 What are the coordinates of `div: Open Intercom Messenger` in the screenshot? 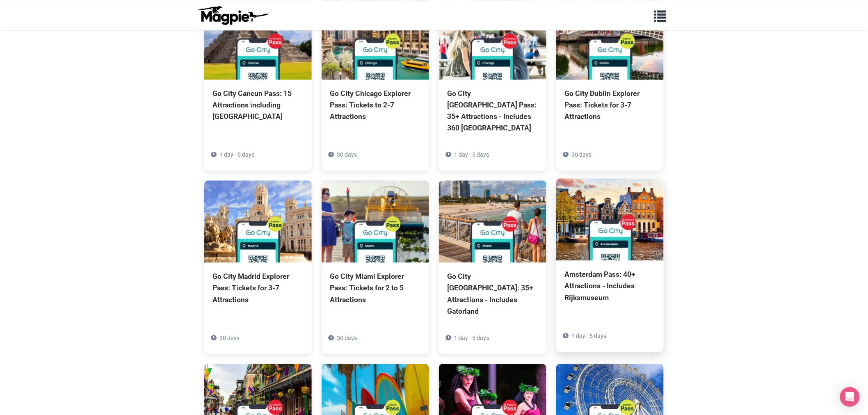 It's located at (850, 397).